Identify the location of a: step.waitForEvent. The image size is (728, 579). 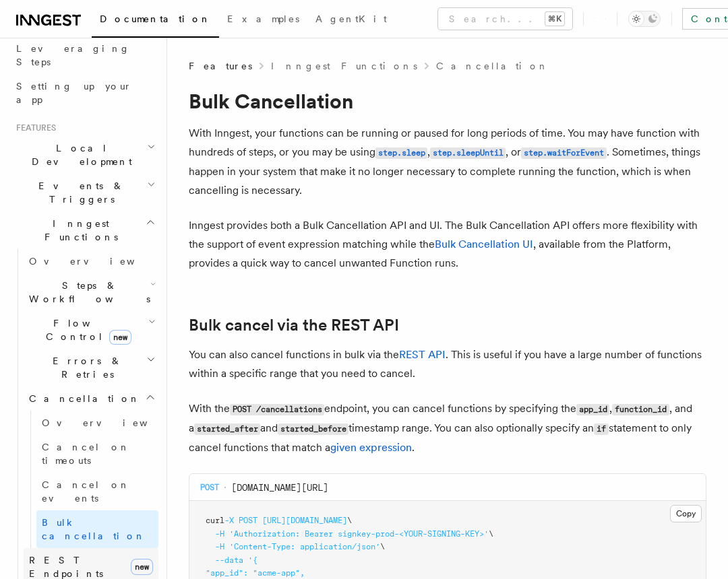
(563, 152).